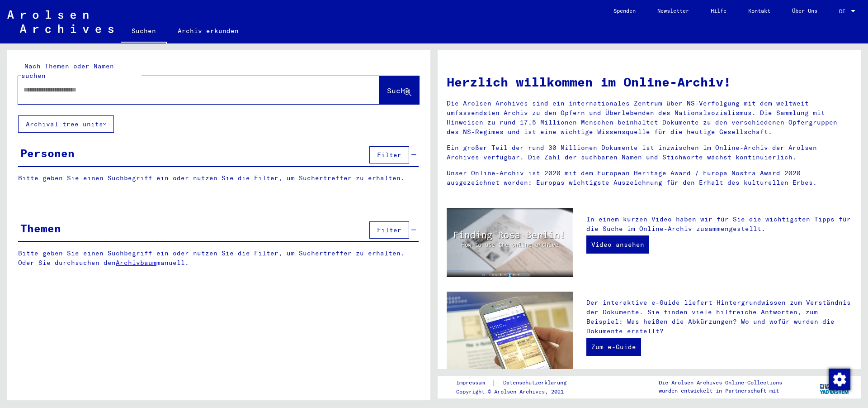 The width and height of the screenshot is (868, 408). I want to click on a: Impressum, so click(473, 382).